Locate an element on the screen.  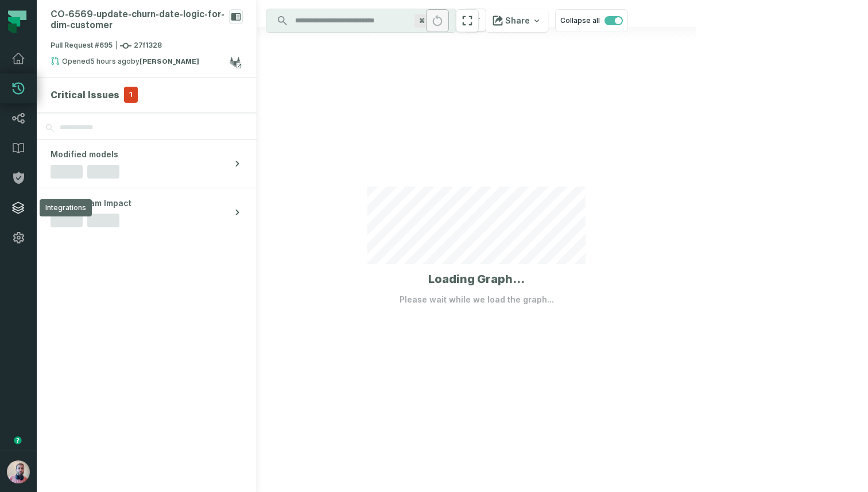
span: Pull Request #695 27f1328 is located at coordinates (106, 46).